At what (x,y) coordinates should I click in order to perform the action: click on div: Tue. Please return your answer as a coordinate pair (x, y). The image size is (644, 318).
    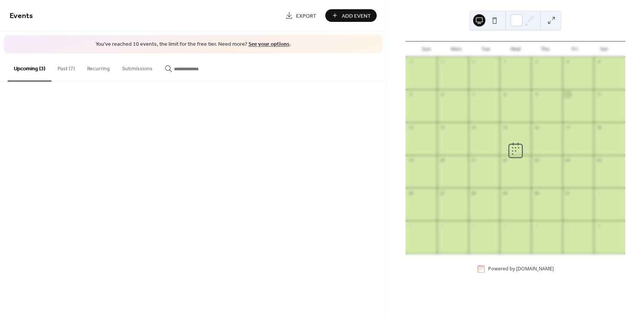
    Looking at the image, I should click on (485, 49).